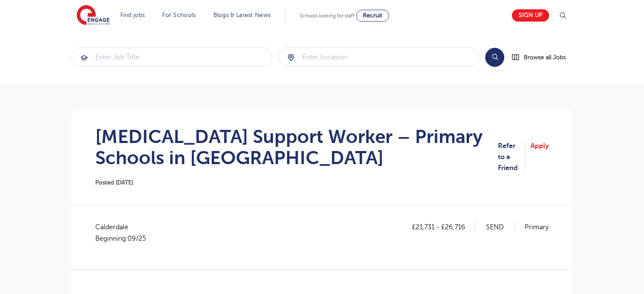 The image size is (644, 294). Describe the element at coordinates (373, 15) in the screenshot. I see `span: Recruit` at that location.